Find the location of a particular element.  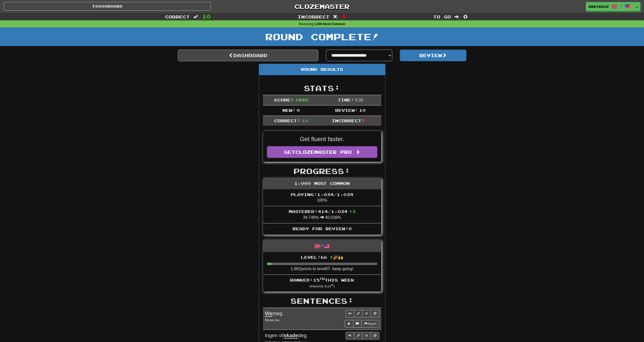

li: 100% is located at coordinates (322, 198).